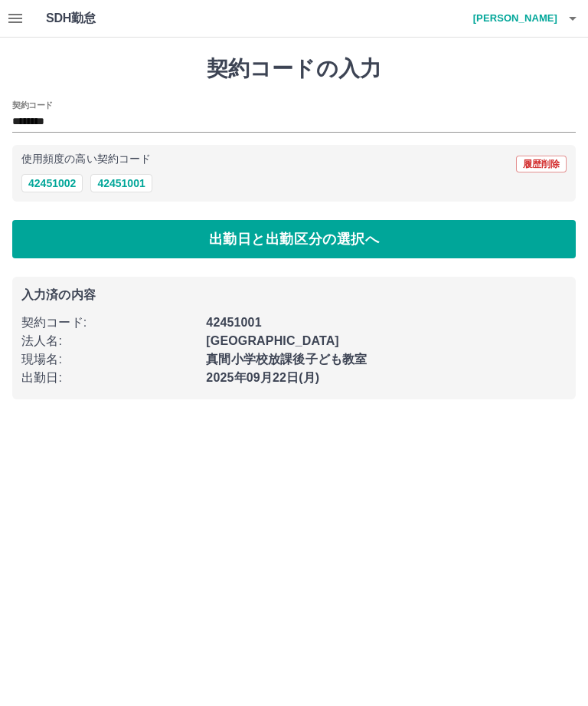 Image resolution: width=588 pixels, height=706 pixels. What do you see at coordinates (121, 183) in the screenshot?
I see `button: 42451001` at bounding box center [121, 183].